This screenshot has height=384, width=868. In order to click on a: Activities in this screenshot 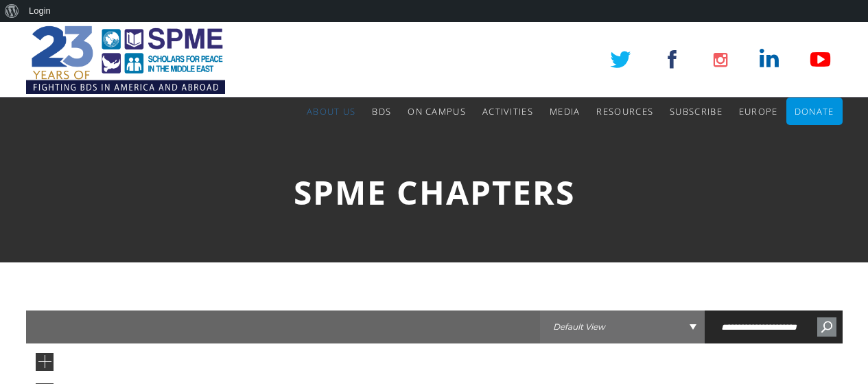, I will do `click(508, 111)`.